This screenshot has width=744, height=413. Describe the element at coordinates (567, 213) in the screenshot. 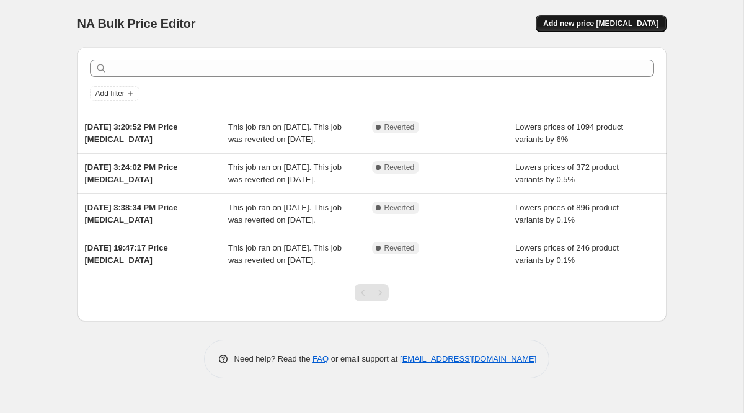

I see `span: Lowers prices of 896 product variants by 0.1%` at that location.